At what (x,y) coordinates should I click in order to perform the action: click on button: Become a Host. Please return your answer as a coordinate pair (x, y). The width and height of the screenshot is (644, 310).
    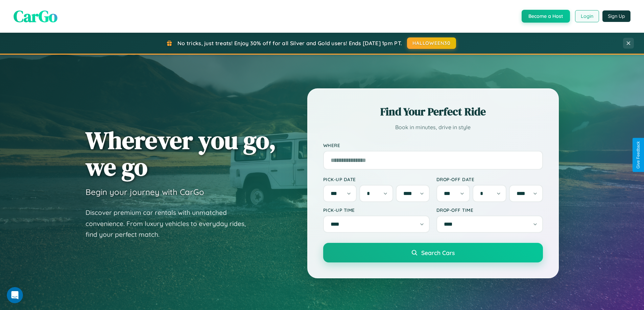
    Looking at the image, I should click on (546, 16).